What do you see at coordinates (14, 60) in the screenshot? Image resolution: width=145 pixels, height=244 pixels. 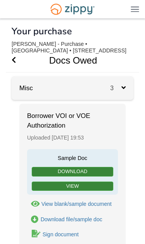 I see `a: Go Back` at bounding box center [14, 60].